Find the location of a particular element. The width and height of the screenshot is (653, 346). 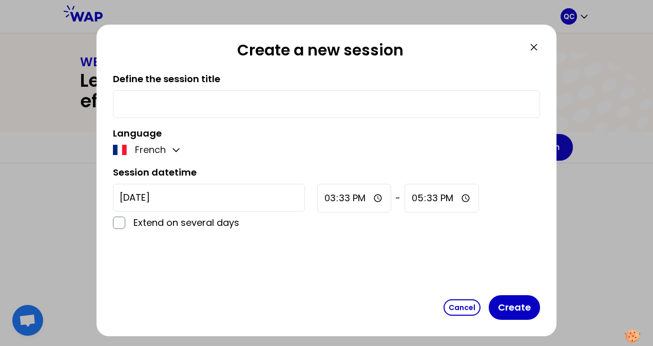

button: Cancel is located at coordinates (462, 307).